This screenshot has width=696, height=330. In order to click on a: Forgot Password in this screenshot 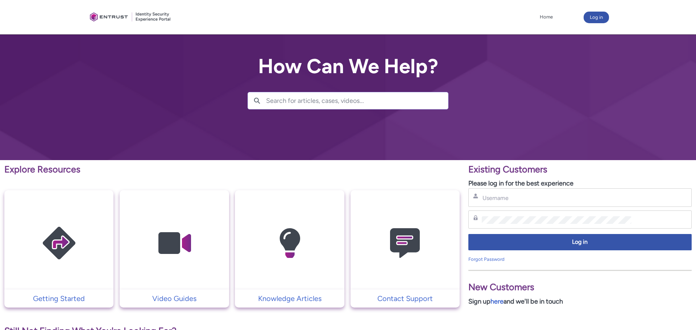, I will do `click(486, 259)`.